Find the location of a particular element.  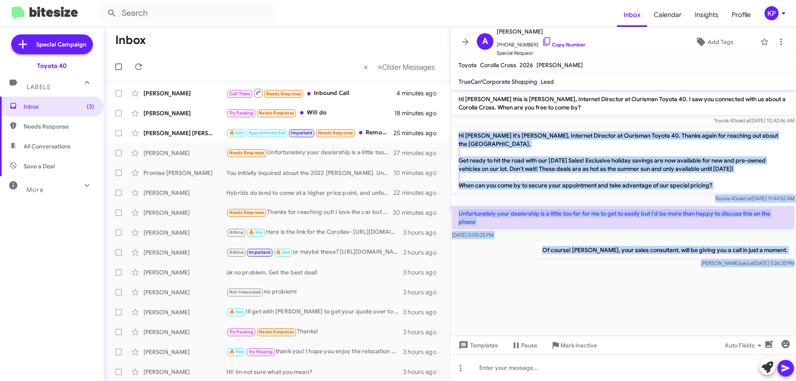

div: Will do is located at coordinates (310, 113).